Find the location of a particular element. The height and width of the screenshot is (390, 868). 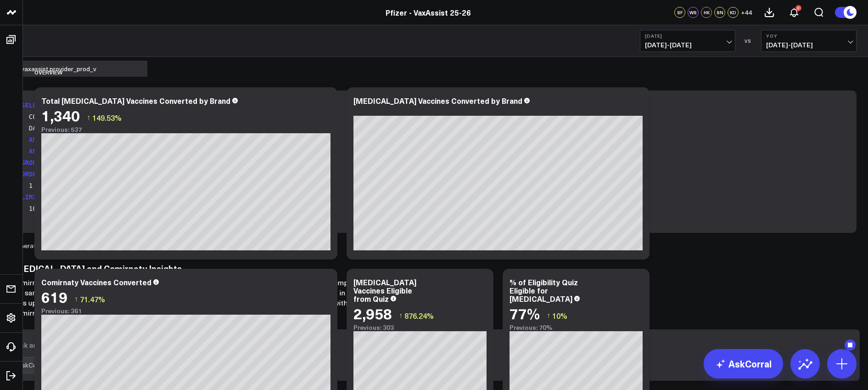

span: 149.53% is located at coordinates (107, 117).